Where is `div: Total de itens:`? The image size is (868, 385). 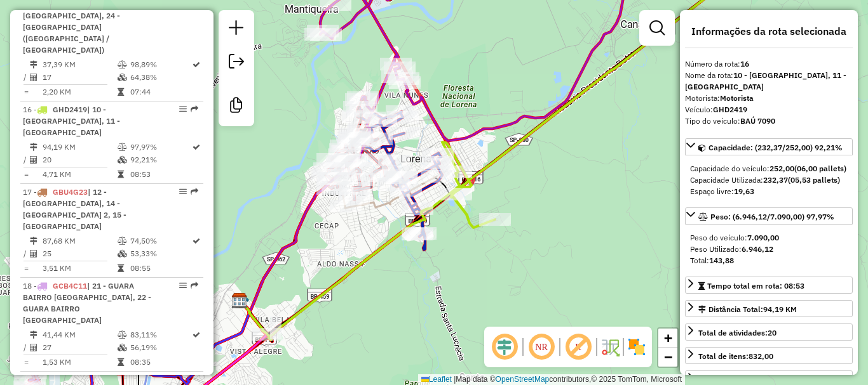
div: Total de itens: is located at coordinates (736, 357).